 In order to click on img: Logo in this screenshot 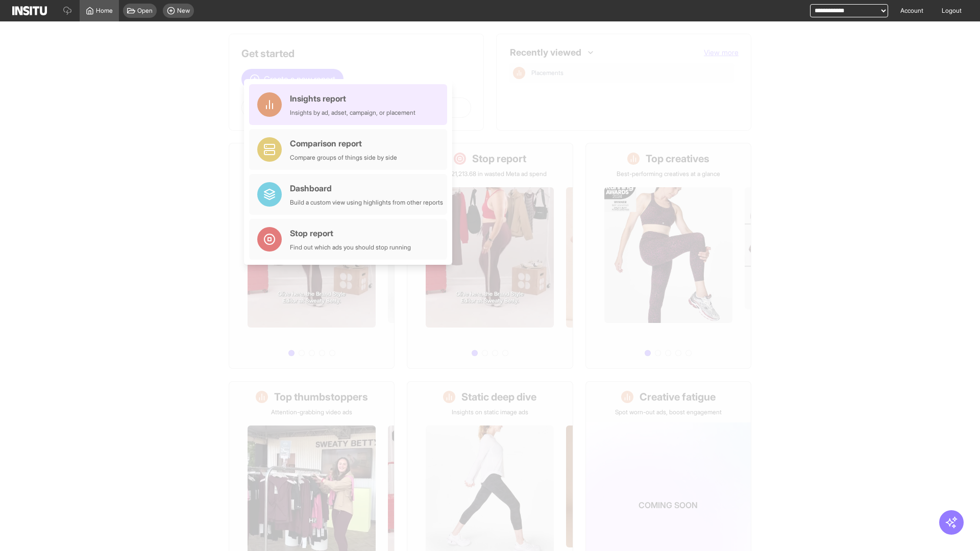, I will do `click(30, 11)`.